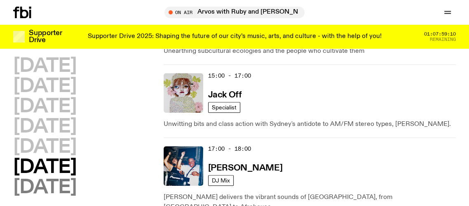 The image size is (469, 206). What do you see at coordinates (224, 107) in the screenshot?
I see `a: Specialist` at bounding box center [224, 107].